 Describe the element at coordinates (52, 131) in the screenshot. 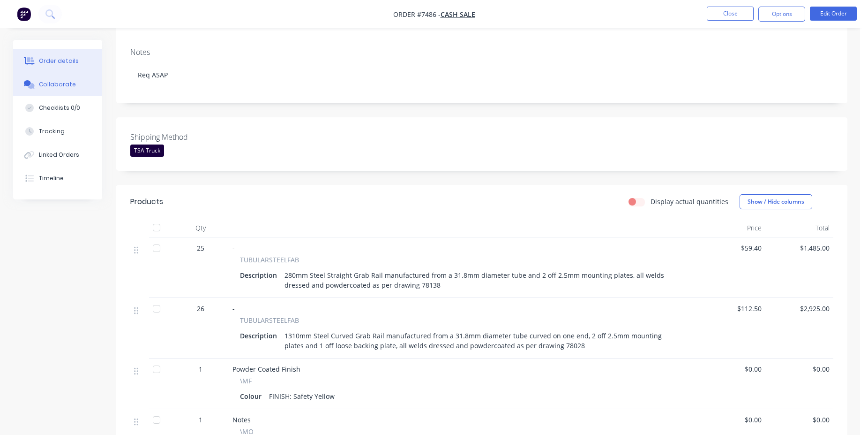

I see `div: Tracking` at that location.